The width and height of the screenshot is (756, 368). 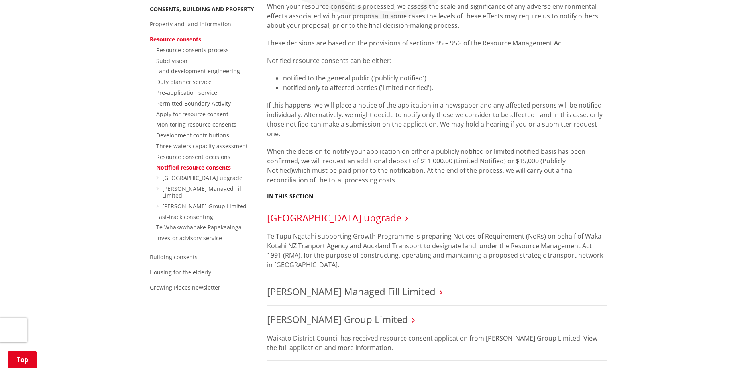 What do you see at coordinates (199, 227) in the screenshot?
I see `a: Te Whakawhanake Papakaainga` at bounding box center [199, 227].